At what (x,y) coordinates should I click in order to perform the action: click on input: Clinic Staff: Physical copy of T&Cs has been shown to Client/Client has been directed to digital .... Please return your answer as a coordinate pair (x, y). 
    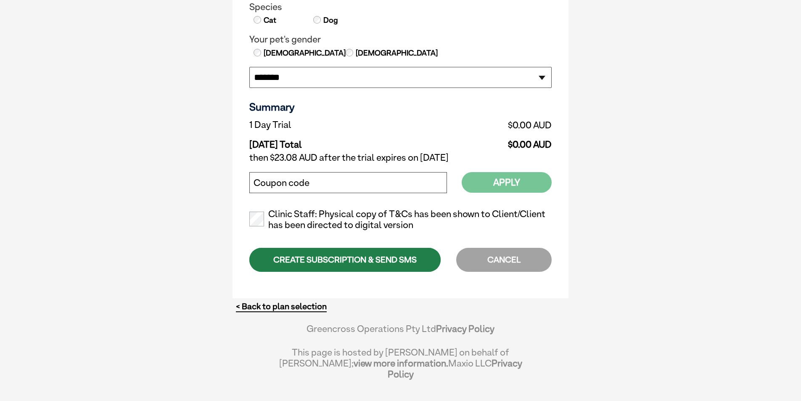
    Looking at the image, I should click on (257, 219).